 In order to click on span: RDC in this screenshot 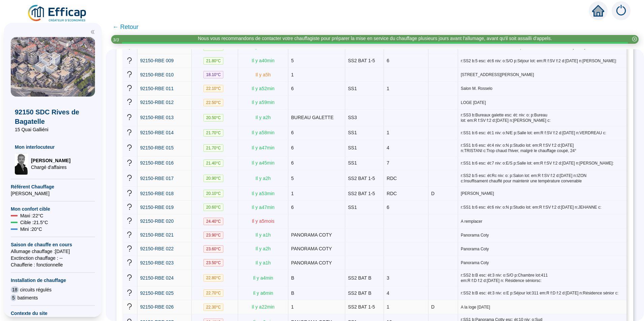, I will do `click(392, 194)`.